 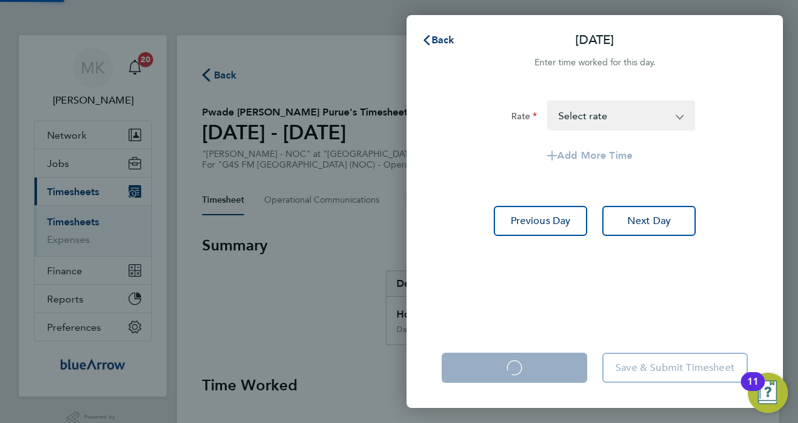 What do you see at coordinates (649, 221) in the screenshot?
I see `button: Next Day` at bounding box center [649, 221].